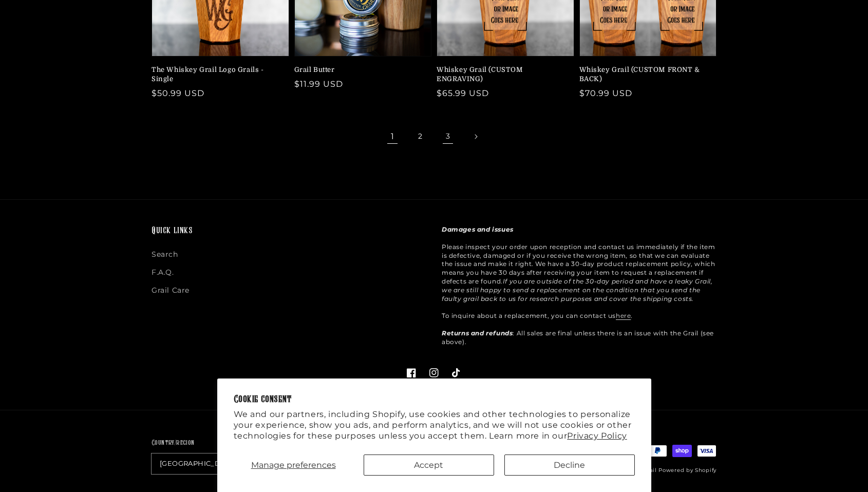 The height and width of the screenshot is (492, 868). What do you see at coordinates (434, 136) in the screenshot?
I see `nav: Pagination` at bounding box center [434, 136].